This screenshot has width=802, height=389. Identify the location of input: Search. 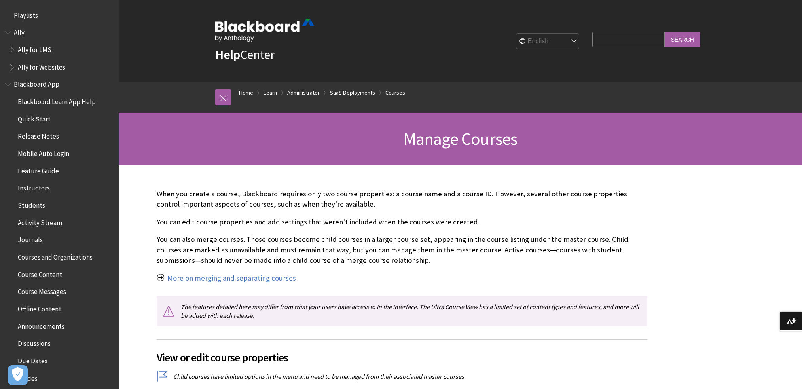
(682, 39).